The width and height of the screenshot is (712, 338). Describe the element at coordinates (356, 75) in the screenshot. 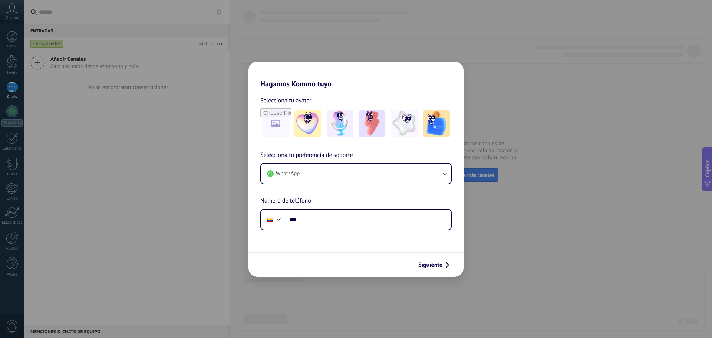

I see `h2: Hagamos Kommo tuyo` at that location.